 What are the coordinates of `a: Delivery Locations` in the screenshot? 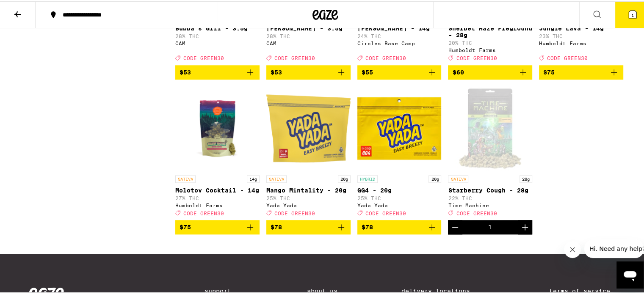 It's located at (443, 290).